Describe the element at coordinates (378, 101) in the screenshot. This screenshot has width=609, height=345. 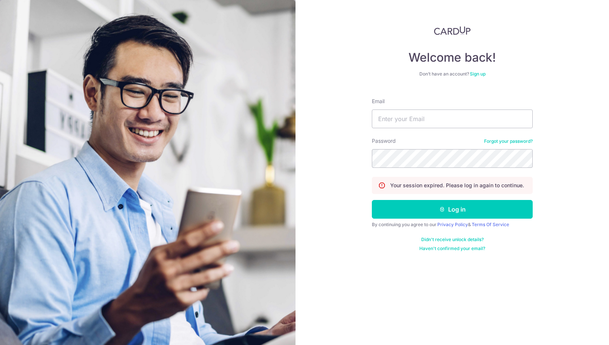
I see `label: Email` at that location.